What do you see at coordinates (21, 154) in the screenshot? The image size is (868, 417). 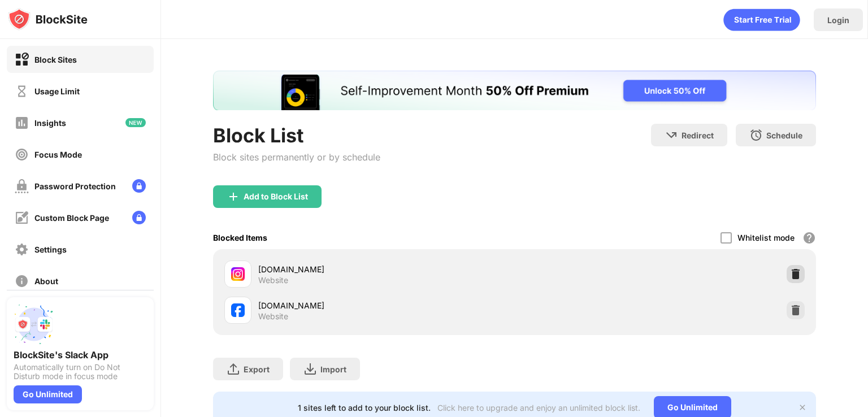 I see `img: focus-off.svg` at bounding box center [21, 154].